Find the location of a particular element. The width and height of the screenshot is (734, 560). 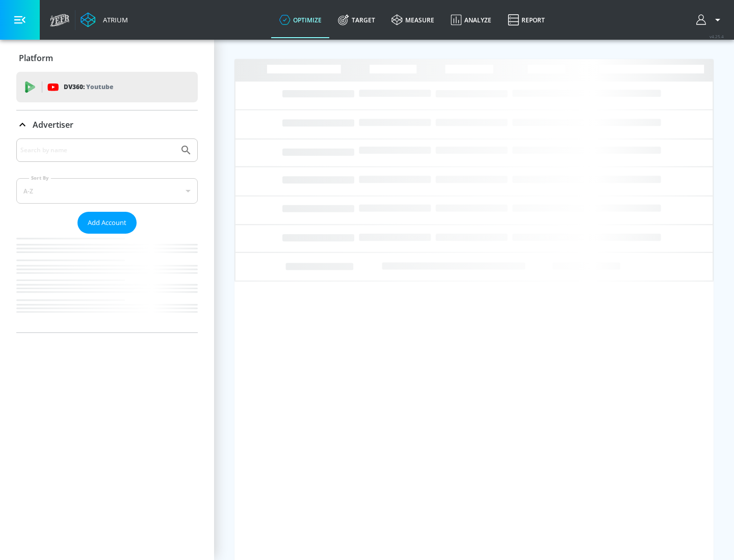

nav: list of Advertiser is located at coordinates (107, 284).